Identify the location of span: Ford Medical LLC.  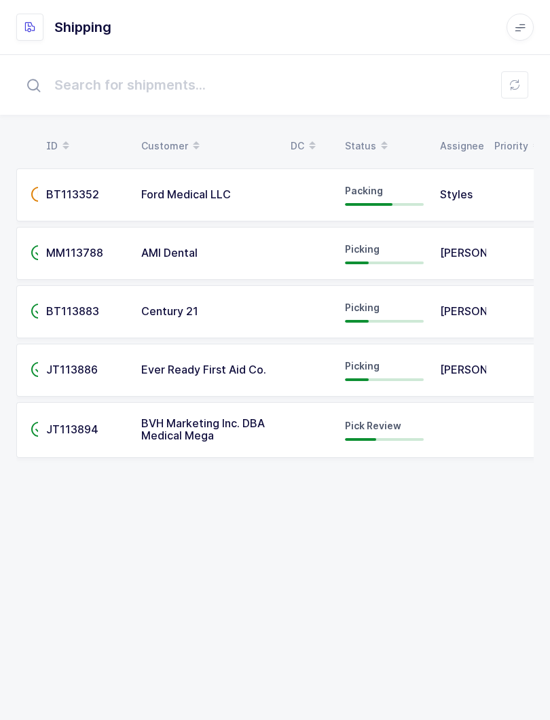
(186, 194).